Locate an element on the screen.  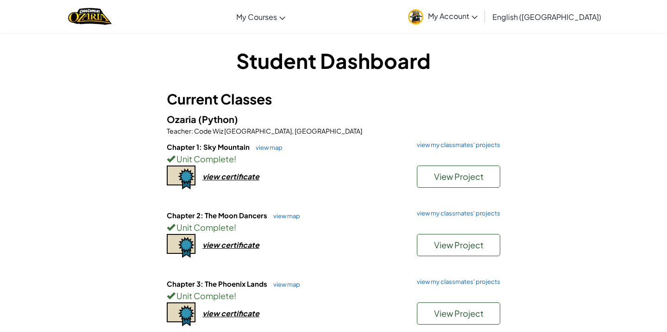
span: Ozaria is located at coordinates (182, 119).